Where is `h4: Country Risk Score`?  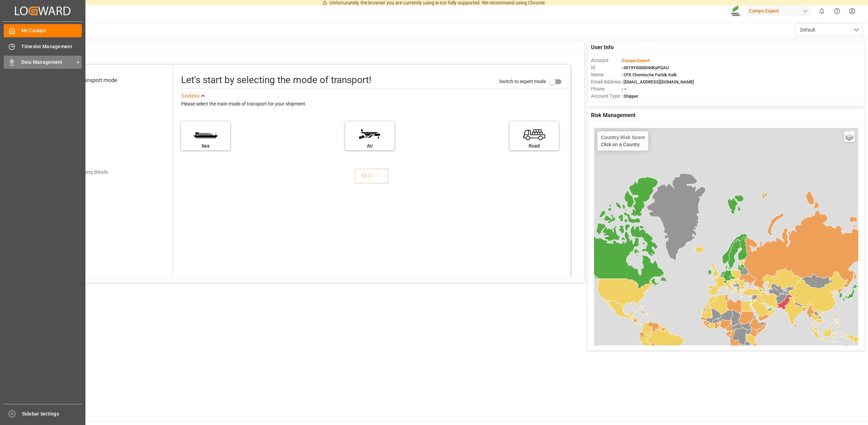 h4: Country Risk Score is located at coordinates (623, 138).